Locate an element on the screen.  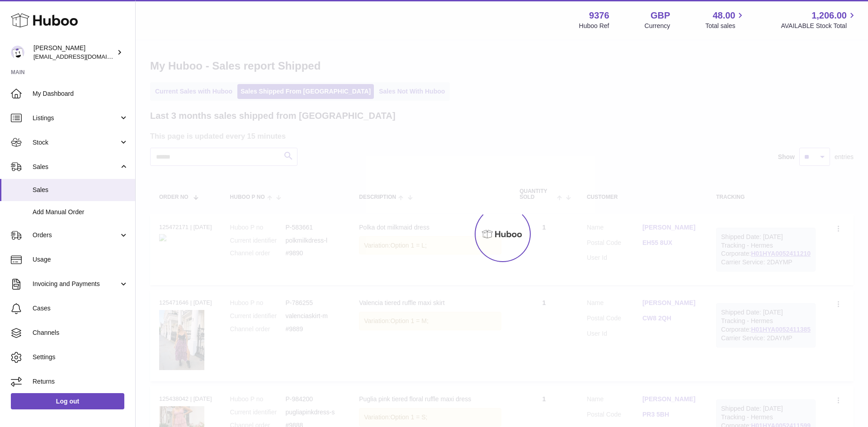
strong: GBP is located at coordinates (660, 15).